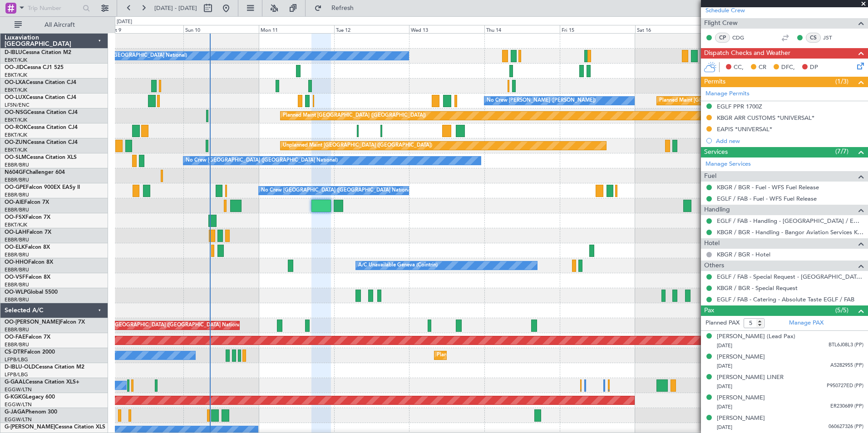 Image resolution: width=868 pixels, height=433 pixels. I want to click on a: OO-ROKCessna Citation CJ4, so click(41, 128).